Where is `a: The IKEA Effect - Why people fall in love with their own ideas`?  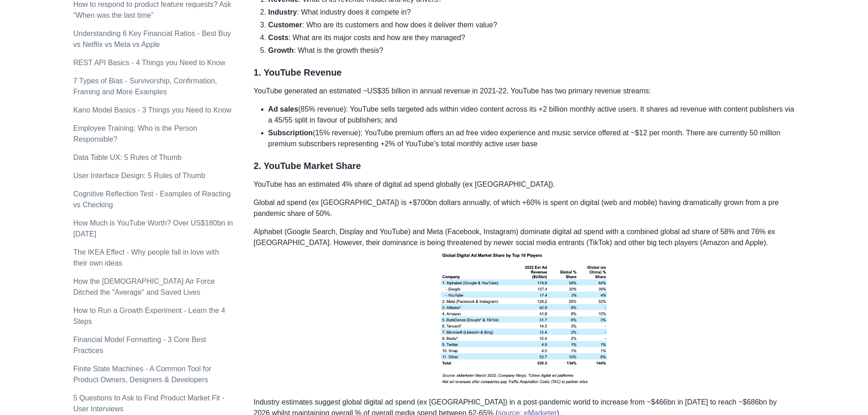 a: The IKEA Effect - Why people fall in love with their own ideas is located at coordinates (146, 258).